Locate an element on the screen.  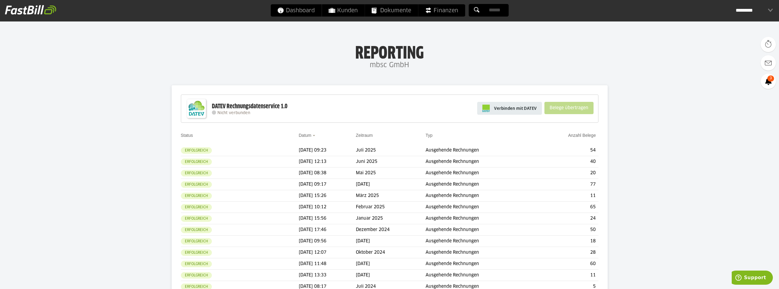
td: 77 is located at coordinates (567, 185).